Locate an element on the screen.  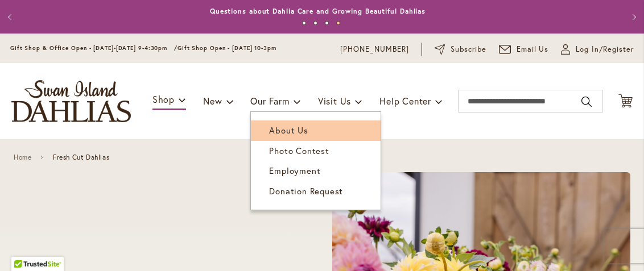
button: 3 of 4 is located at coordinates (327, 23).